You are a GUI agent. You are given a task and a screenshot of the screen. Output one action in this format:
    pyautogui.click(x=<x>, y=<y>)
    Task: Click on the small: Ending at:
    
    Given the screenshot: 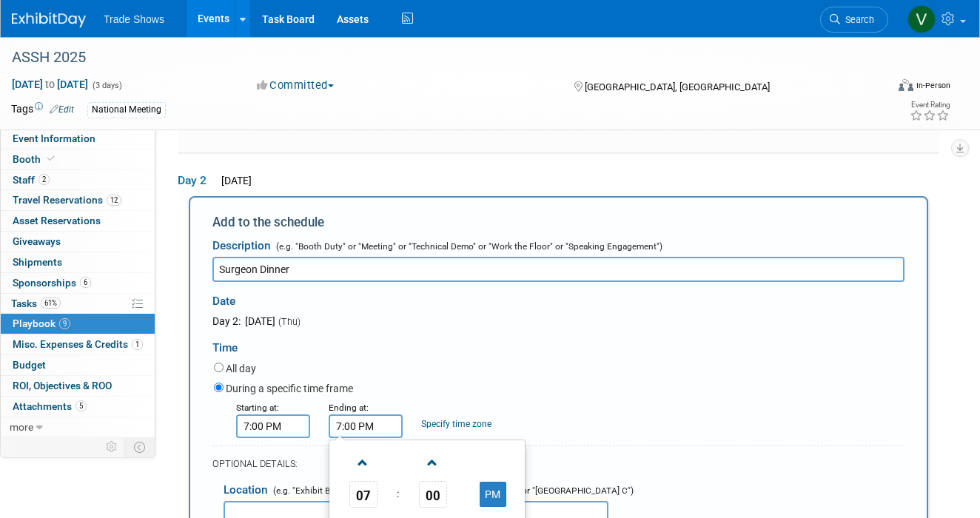 What is the action you would take?
    pyautogui.click(x=348, y=408)
    